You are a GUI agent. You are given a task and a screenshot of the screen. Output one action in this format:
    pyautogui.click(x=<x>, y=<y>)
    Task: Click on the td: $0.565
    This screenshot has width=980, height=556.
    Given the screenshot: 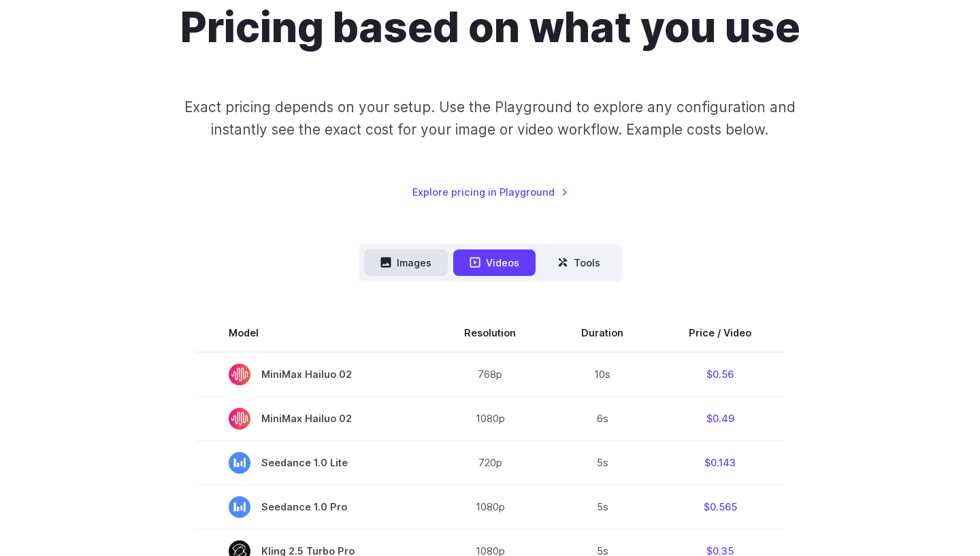 What is the action you would take?
    pyautogui.click(x=719, y=506)
    